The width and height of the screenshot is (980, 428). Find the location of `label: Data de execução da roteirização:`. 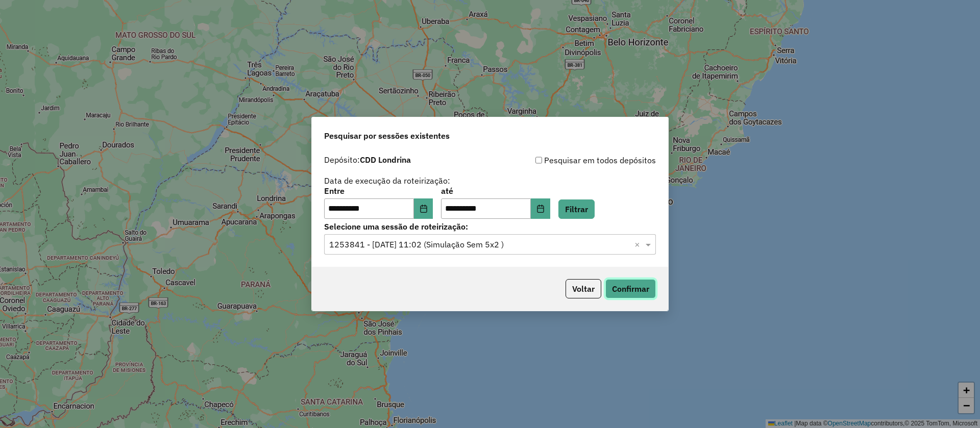

label: Data de execução da roteirização: is located at coordinates (387, 180).